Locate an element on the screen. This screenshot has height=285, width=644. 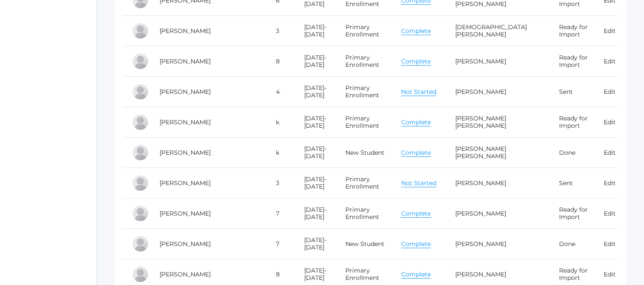
div: Jentzen Tilley is located at coordinates (140, 92).